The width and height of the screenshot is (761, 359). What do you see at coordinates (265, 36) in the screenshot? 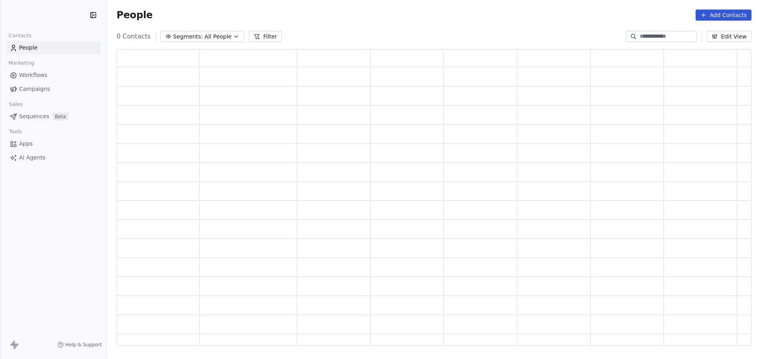
I see `button: Filter` at bounding box center [265, 36].